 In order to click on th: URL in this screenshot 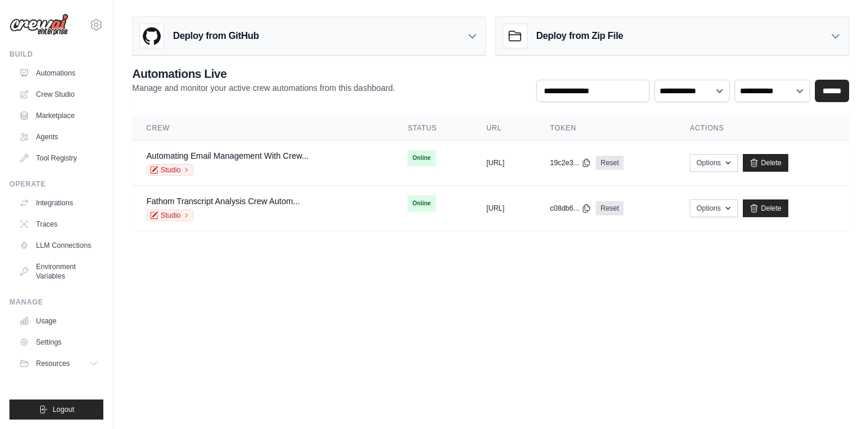, I will do `click(504, 128)`.